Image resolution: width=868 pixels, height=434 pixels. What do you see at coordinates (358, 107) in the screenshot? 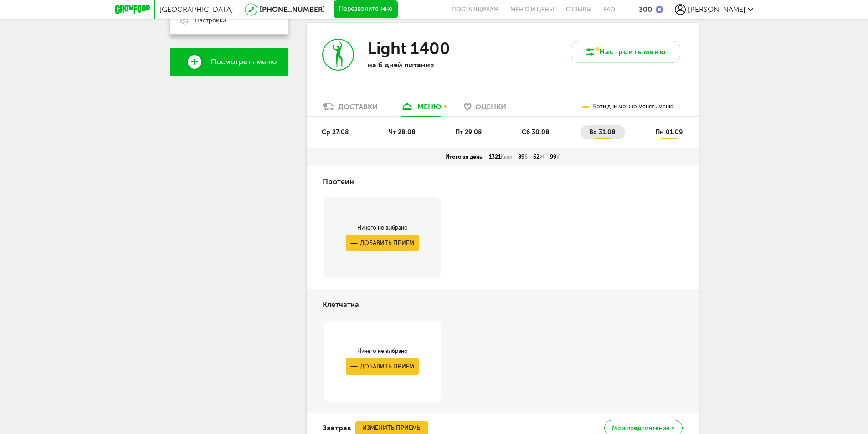
I see `div: Доставки` at bounding box center [358, 107].